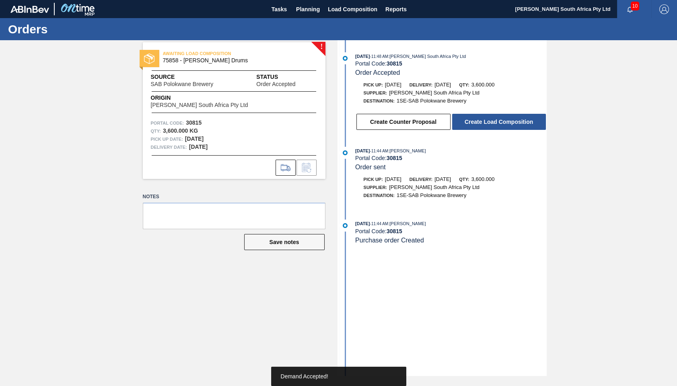 This screenshot has height=386, width=677. What do you see at coordinates (499, 122) in the screenshot?
I see `button: Create Load Composition` at bounding box center [499, 122].